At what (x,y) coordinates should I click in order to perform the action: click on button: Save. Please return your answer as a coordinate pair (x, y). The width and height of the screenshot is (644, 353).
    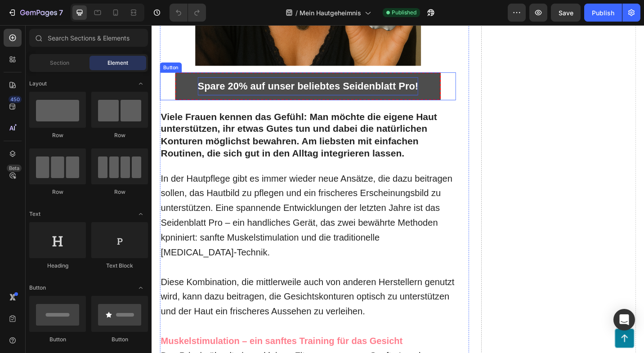
    Looking at the image, I should click on (566, 12).